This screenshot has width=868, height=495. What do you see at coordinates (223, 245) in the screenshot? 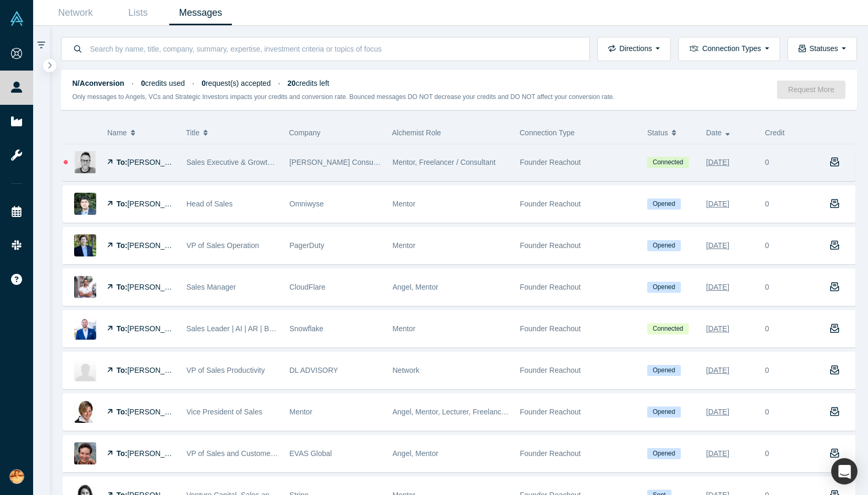
I see `span: VP of Sales Operation` at bounding box center [223, 245].